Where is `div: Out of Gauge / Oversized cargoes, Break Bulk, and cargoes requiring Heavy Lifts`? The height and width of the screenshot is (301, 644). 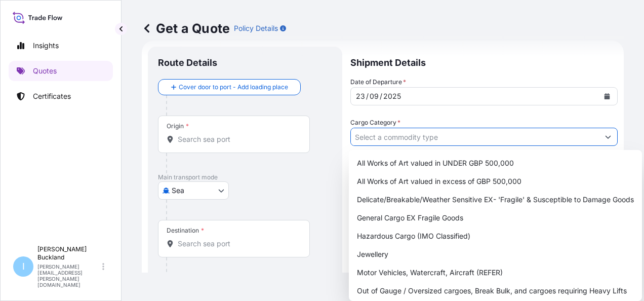 div: Out of Gauge / Oversized cargoes, Break Bulk, and cargoes requiring Heavy Lifts is located at coordinates (495, 290).